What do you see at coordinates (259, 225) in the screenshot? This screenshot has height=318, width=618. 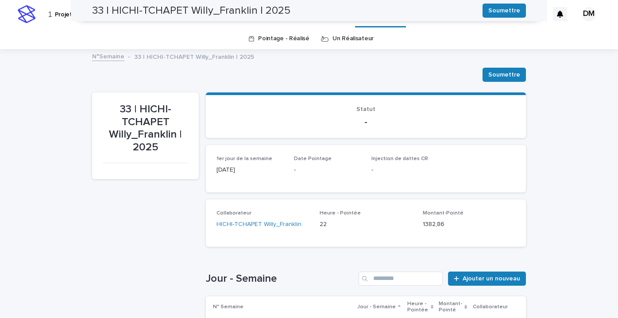 I see `a: HICHI-TCHAPET Willy_Franklin` at bounding box center [259, 225].